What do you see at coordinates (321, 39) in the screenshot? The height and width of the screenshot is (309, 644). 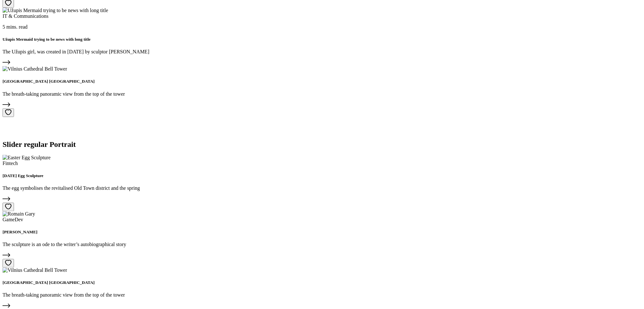 I see `h5: Užupis Mermaid trying to be news with long title` at bounding box center [321, 39].